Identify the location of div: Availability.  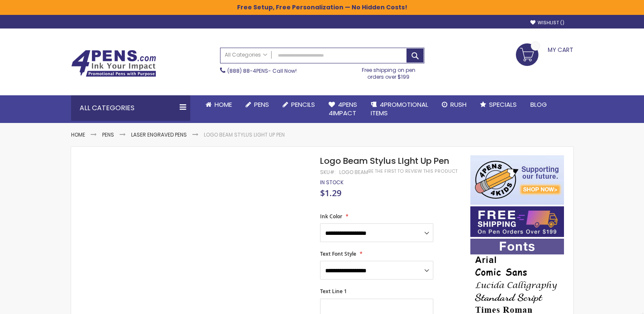
(332, 183).